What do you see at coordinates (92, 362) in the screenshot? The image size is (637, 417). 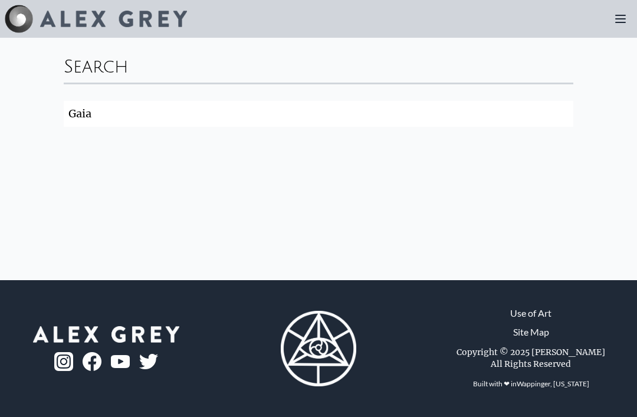 I see `img: fb-logo.png` at bounding box center [92, 362].